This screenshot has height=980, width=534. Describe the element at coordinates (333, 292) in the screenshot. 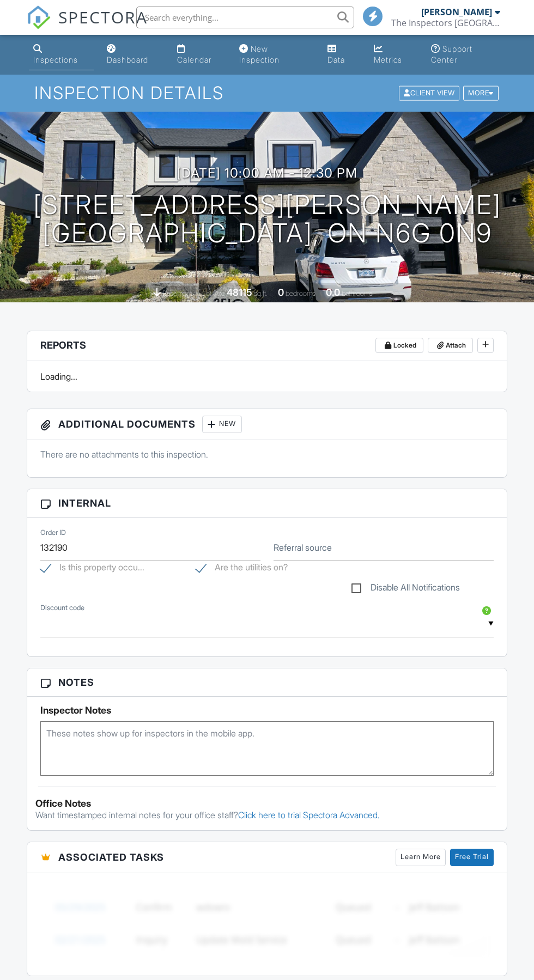

I see `div: 0.0` at that location.